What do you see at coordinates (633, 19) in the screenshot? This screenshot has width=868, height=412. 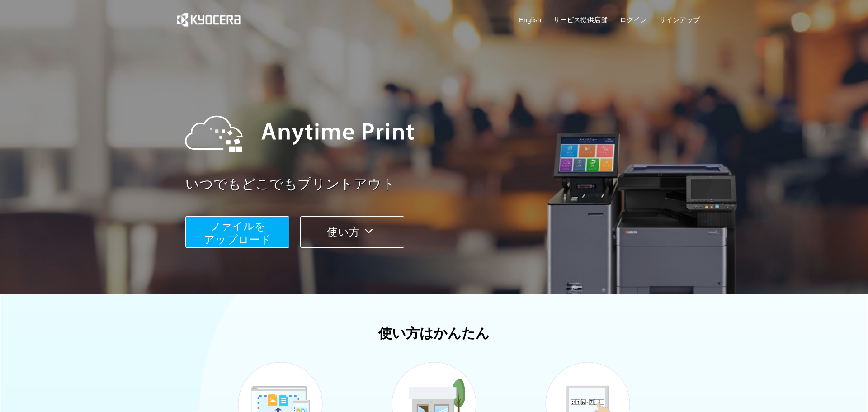 I see `a: ログイン` at bounding box center [633, 19].